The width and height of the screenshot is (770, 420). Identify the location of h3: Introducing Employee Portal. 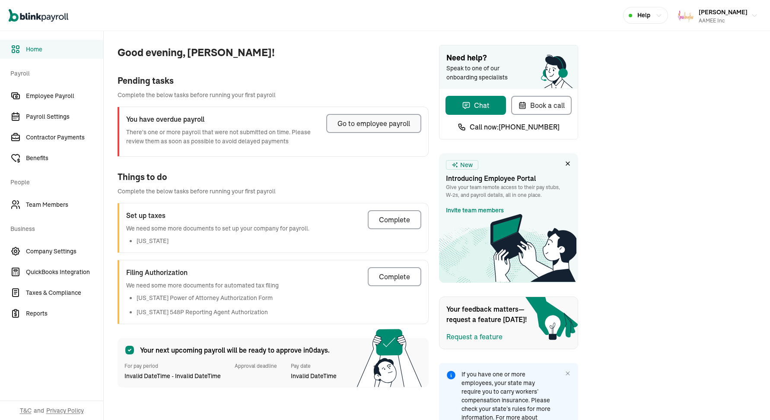
(509, 178).